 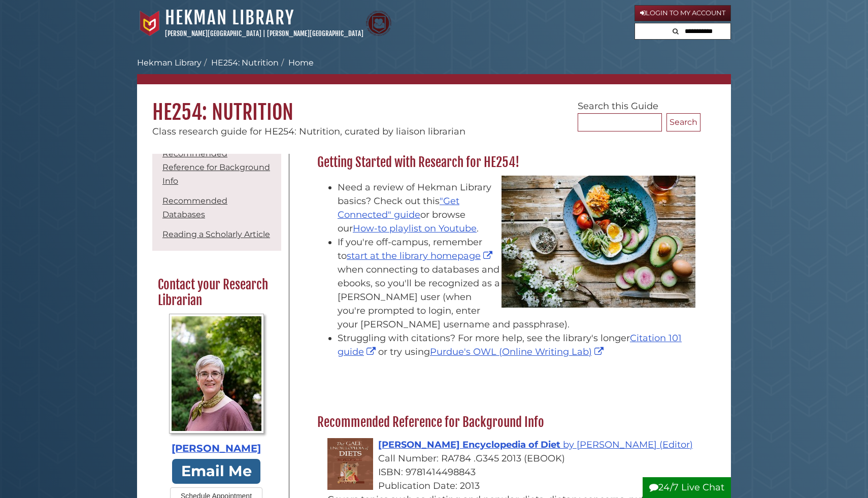 What do you see at coordinates (676, 31) in the screenshot?
I see `i: Search` at bounding box center [676, 31].